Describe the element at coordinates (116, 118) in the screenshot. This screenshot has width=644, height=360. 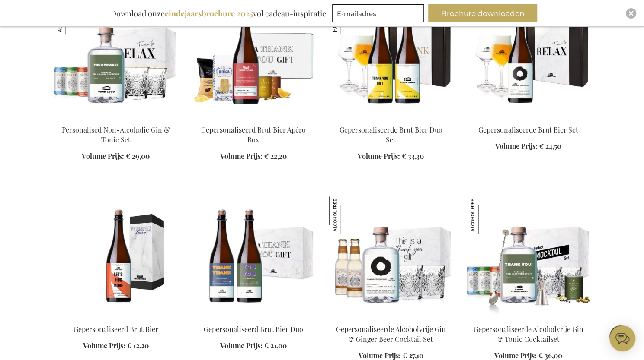
I see `a: Personalised Non-Alcoholic Gin & Tonic Set Personalised Non-Alcoholic Gin & Tonic Set` at that location.